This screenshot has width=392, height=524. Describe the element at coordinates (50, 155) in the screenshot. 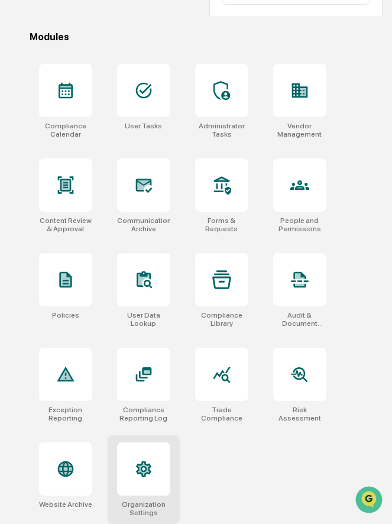

I see `span: Preclearance` at that location.